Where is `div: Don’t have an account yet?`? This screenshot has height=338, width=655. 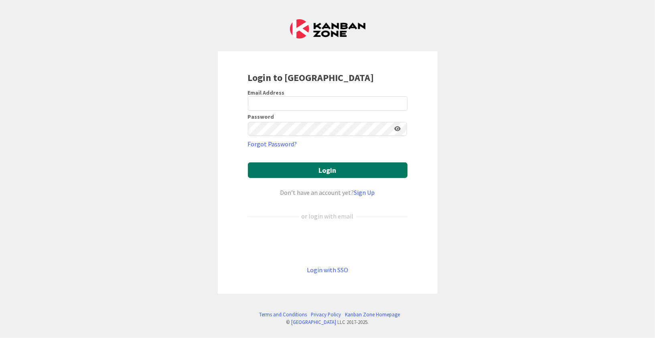 div: Don’t have an account yet? is located at coordinates (328, 193).